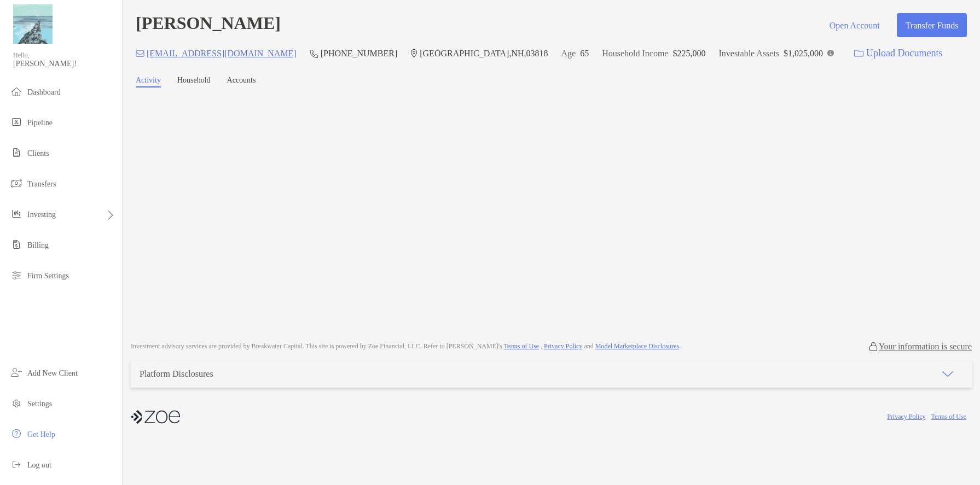  Describe the element at coordinates (830, 53) in the screenshot. I see `img: Info Icon` at that location.